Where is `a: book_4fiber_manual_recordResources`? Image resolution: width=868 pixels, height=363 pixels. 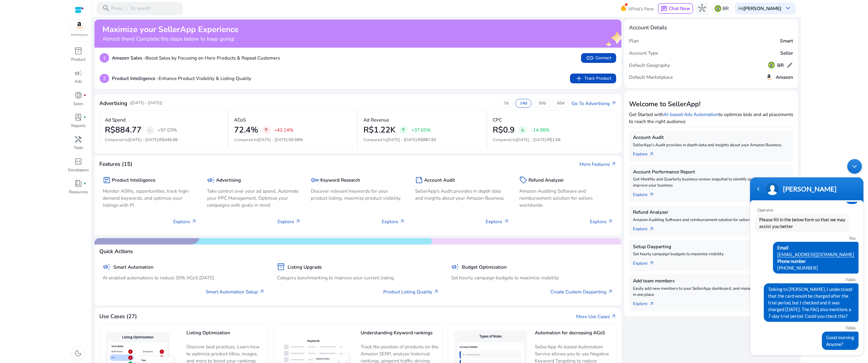 a: book_4fiber_manual_recordResources is located at coordinates (78, 189).